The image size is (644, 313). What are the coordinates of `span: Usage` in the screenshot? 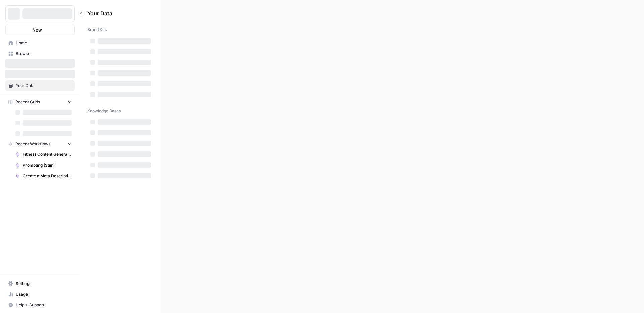 It's located at (44, 294).